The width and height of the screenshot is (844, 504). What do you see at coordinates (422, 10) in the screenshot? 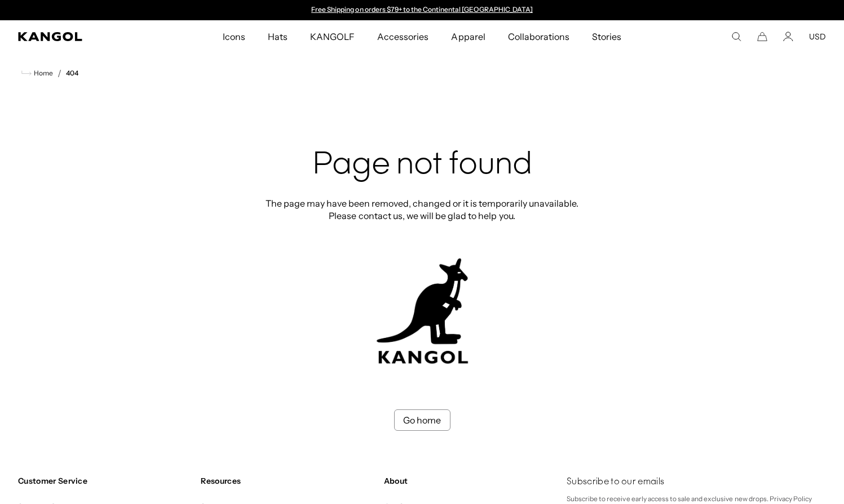
I see `slideshow-component: Announcement bar` at bounding box center [422, 10].